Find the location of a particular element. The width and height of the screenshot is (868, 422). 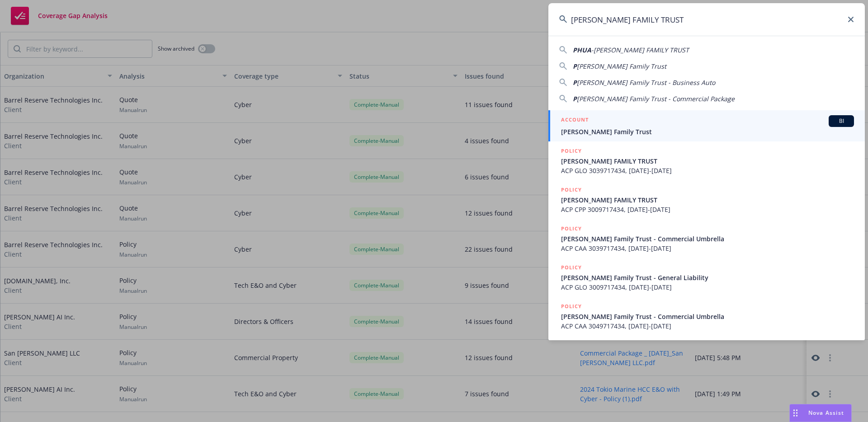

input: Search... is located at coordinates (706, 19).